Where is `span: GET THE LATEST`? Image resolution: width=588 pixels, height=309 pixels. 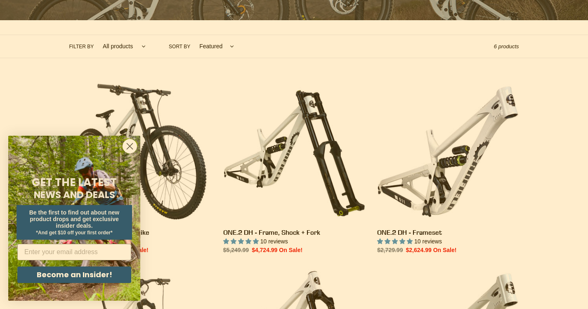
span: GET THE LATEST is located at coordinates (74, 182).